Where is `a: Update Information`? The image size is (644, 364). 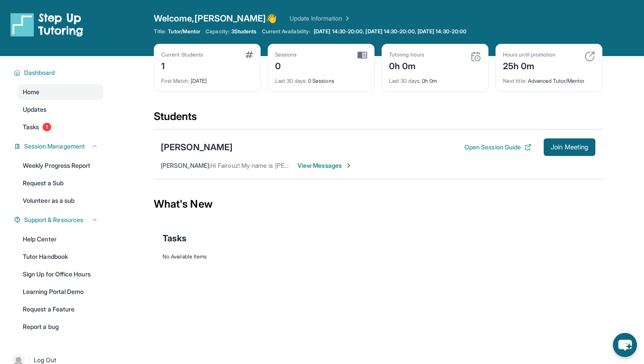 a: Update Information is located at coordinates (320, 18).